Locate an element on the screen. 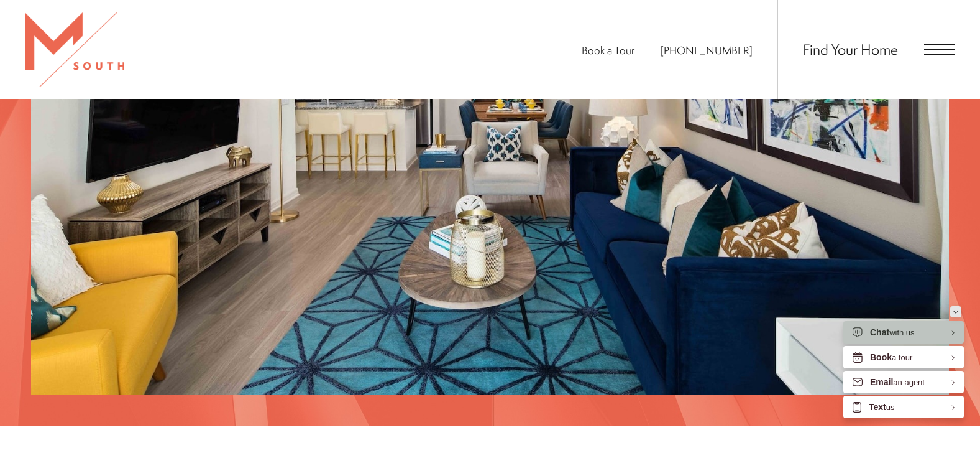  span: Find Your Home is located at coordinates (850, 49).